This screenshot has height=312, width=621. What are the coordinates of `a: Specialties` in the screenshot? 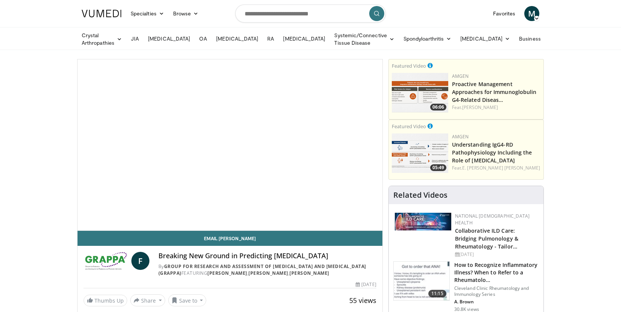 It's located at (147, 14).